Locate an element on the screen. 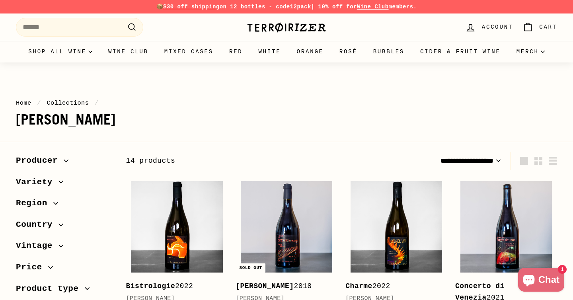  button: Price is located at coordinates (64, 269).